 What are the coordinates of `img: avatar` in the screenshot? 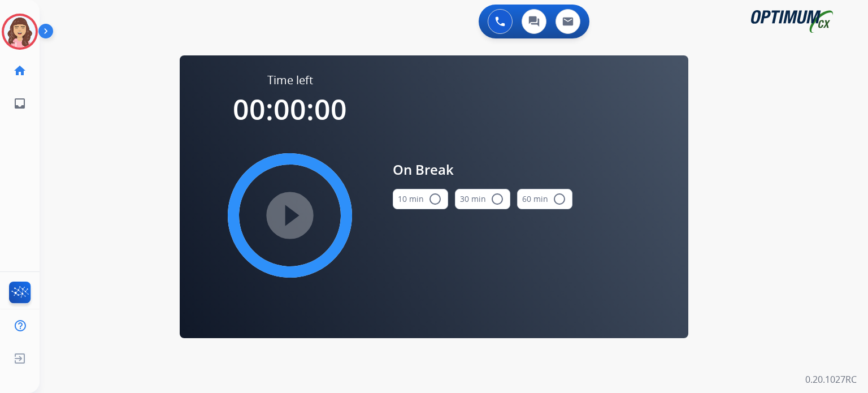 It's located at (20, 32).